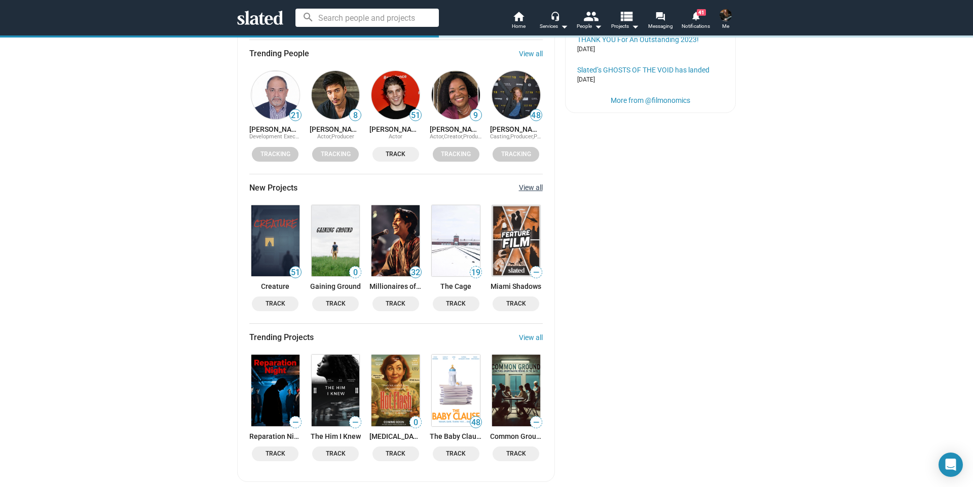 Image resolution: width=973 pixels, height=487 pixels. What do you see at coordinates (275, 241) in the screenshot?
I see `img: Creature` at bounding box center [275, 241].